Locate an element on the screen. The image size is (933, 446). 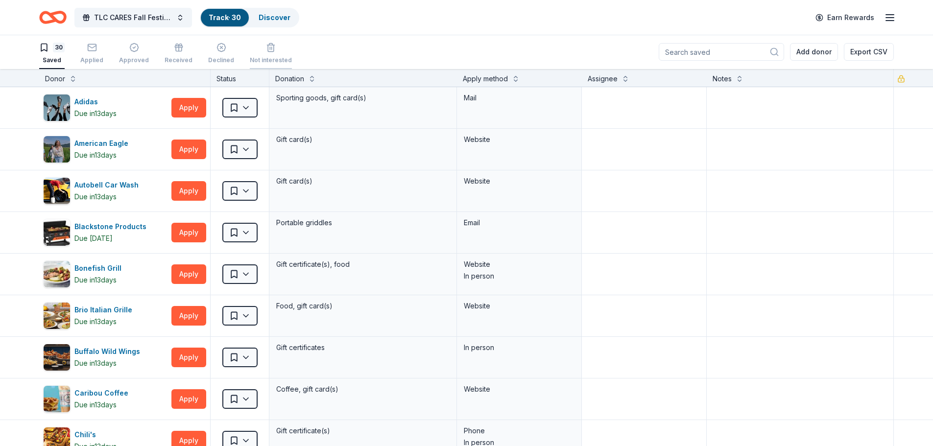
input: Search saved is located at coordinates (721, 52).